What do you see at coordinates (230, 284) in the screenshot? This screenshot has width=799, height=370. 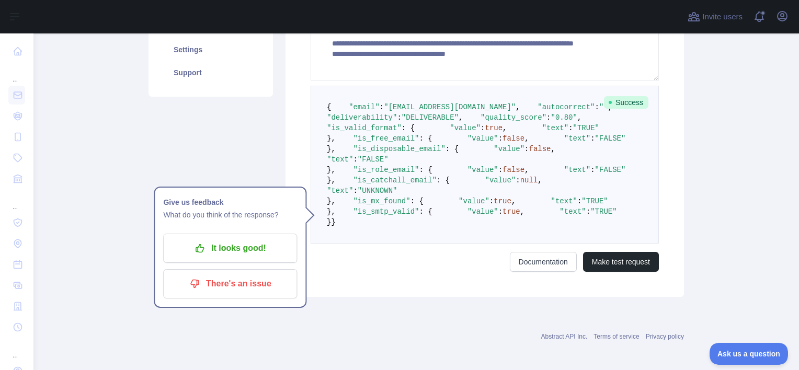 I see `button: There's an issue` at bounding box center [230, 284].